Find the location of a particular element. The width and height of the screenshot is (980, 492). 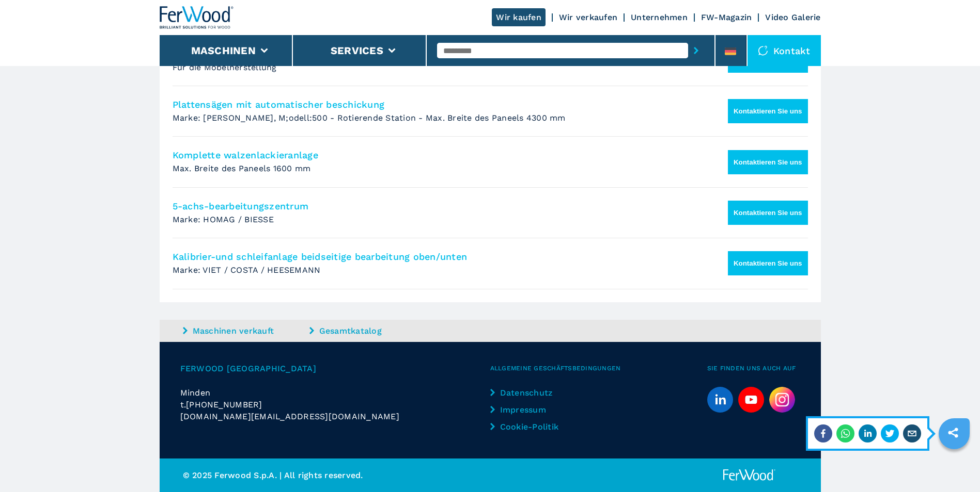

h4: Plattensägen mit automatischer beschickung is located at coordinates (459, 105).